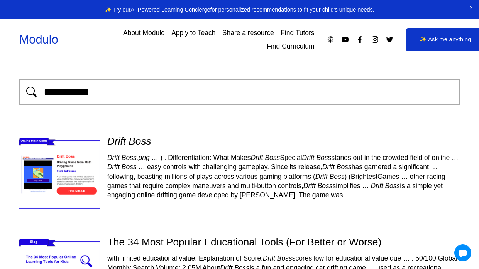 The width and height of the screenshot is (479, 269). I want to click on span: easy controls with challenging gameplay. Since its release, has garnered a significant, so click(288, 167).